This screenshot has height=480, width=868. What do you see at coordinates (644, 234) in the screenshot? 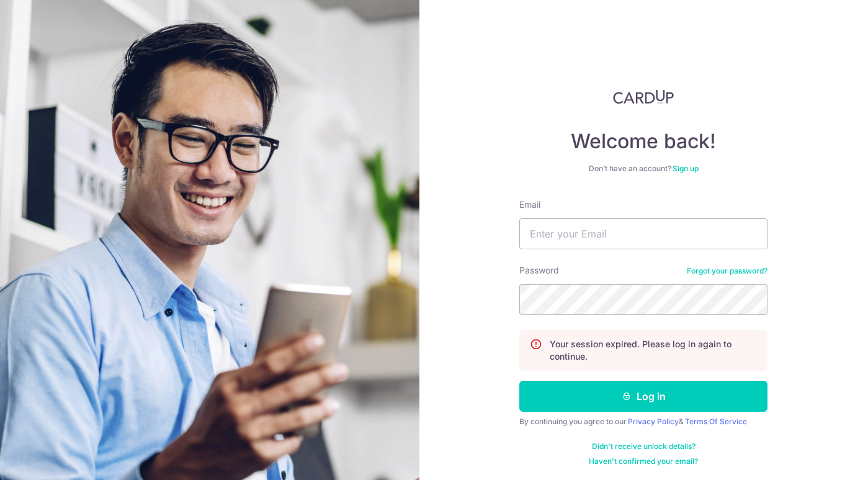
I see `input: Enter your Email` at bounding box center [644, 234].